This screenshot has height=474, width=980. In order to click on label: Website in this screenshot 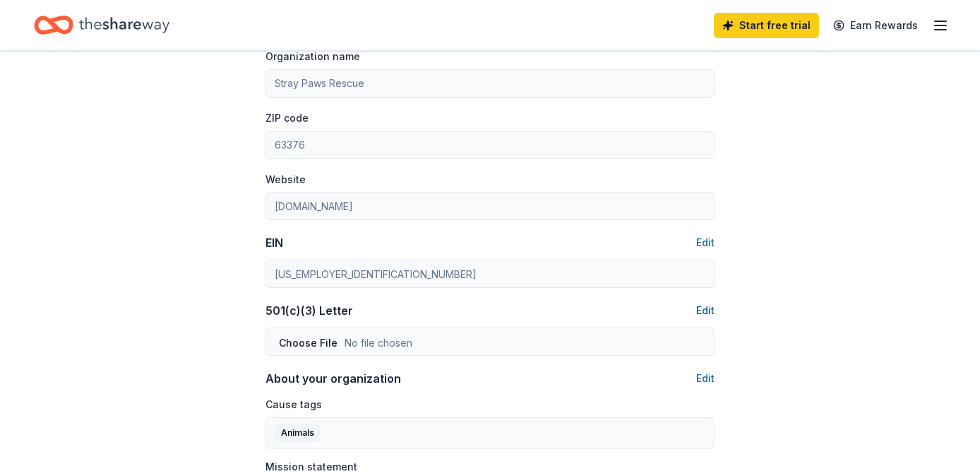, I will do `click(286, 179)`.